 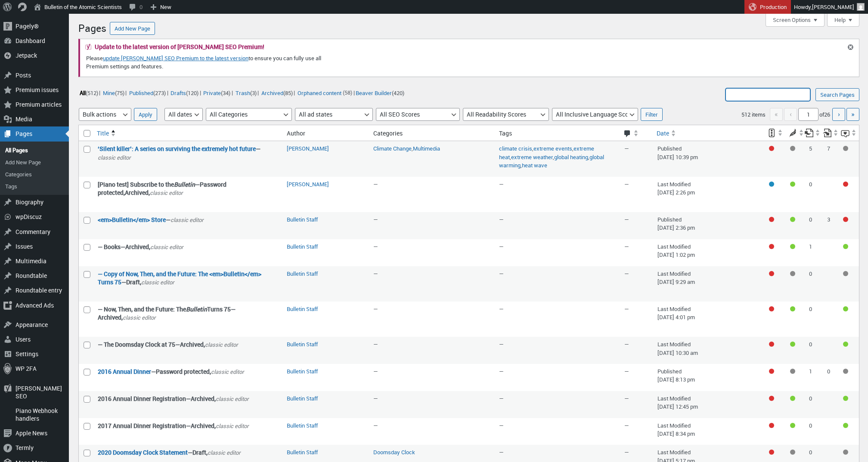 What do you see at coordinates (534, 165) in the screenshot?
I see `a: heat wave` at bounding box center [534, 165].